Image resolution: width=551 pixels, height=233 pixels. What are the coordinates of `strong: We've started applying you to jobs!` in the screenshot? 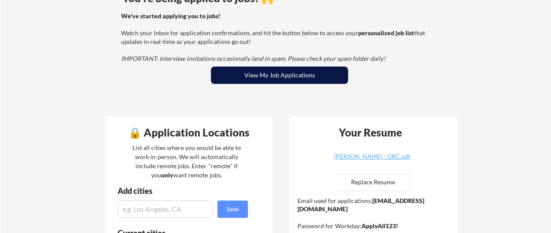 It's located at (171, 16).